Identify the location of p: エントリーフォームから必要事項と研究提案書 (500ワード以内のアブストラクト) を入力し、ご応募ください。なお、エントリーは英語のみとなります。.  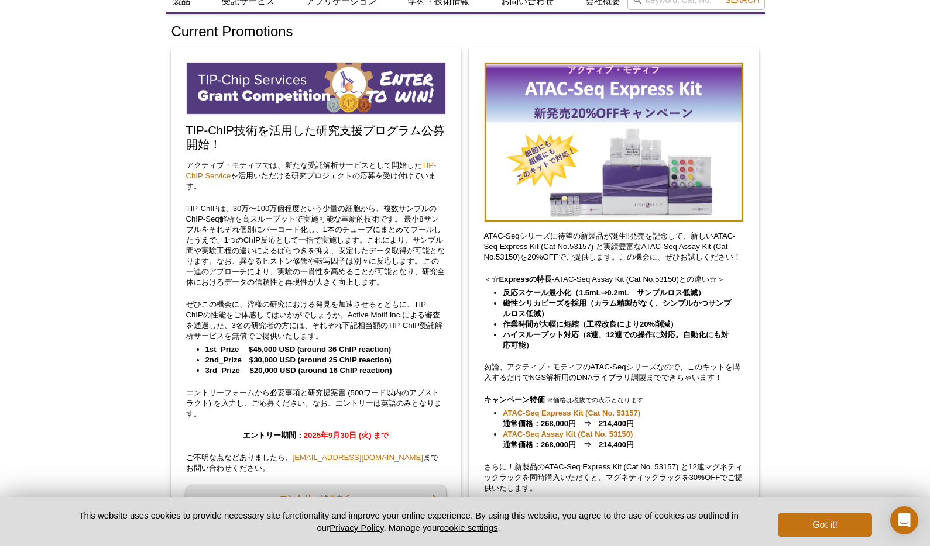
(316, 404).